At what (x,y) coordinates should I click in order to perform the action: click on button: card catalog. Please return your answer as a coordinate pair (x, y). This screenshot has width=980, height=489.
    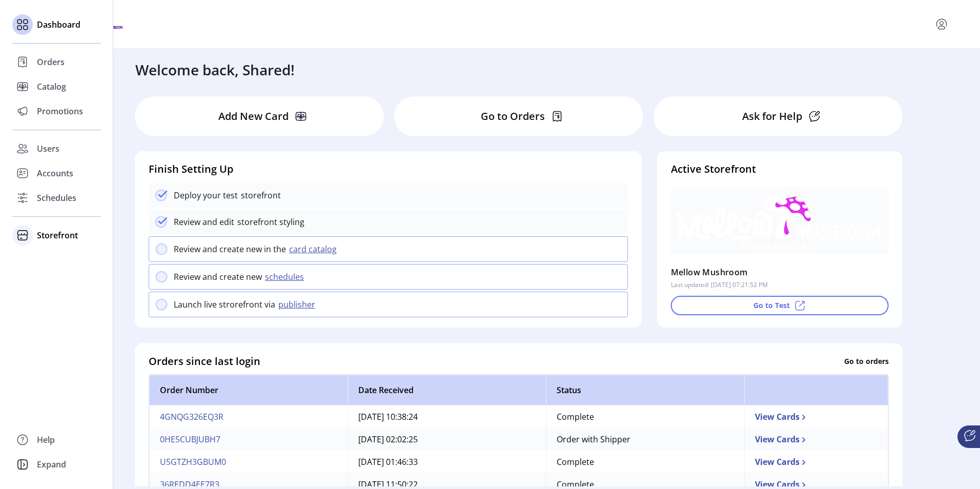
    Looking at the image, I should click on (314, 249).